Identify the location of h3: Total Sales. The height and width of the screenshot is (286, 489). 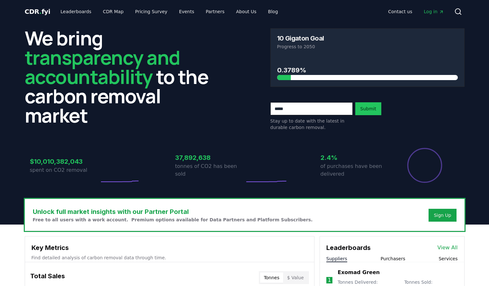
(48, 277).